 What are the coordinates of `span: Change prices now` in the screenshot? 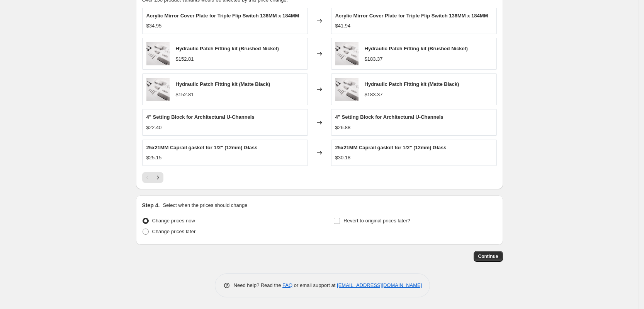 It's located at (174, 220).